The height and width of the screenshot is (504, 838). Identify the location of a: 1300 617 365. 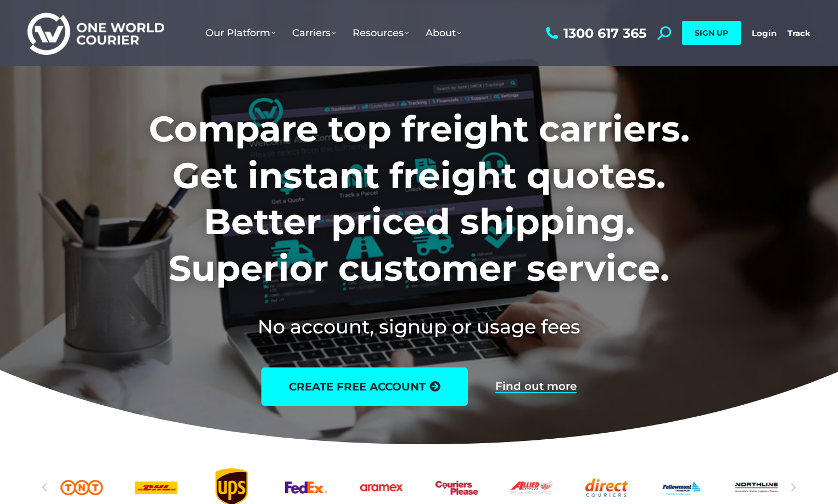
(595, 33).